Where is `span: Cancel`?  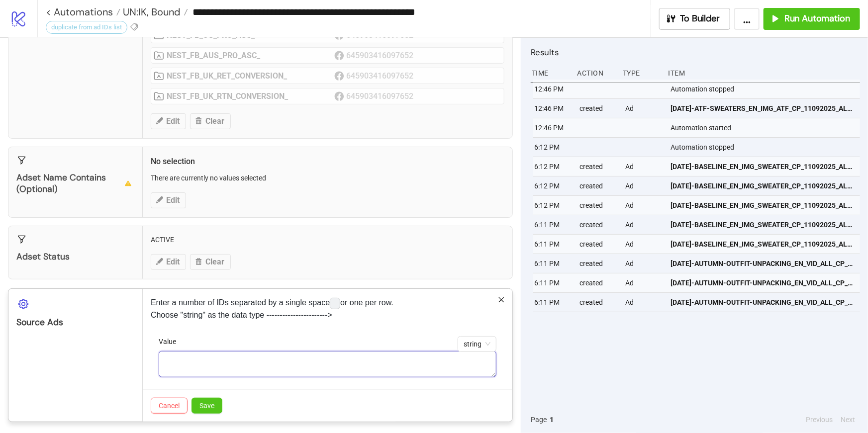
span: Cancel is located at coordinates (169, 405).